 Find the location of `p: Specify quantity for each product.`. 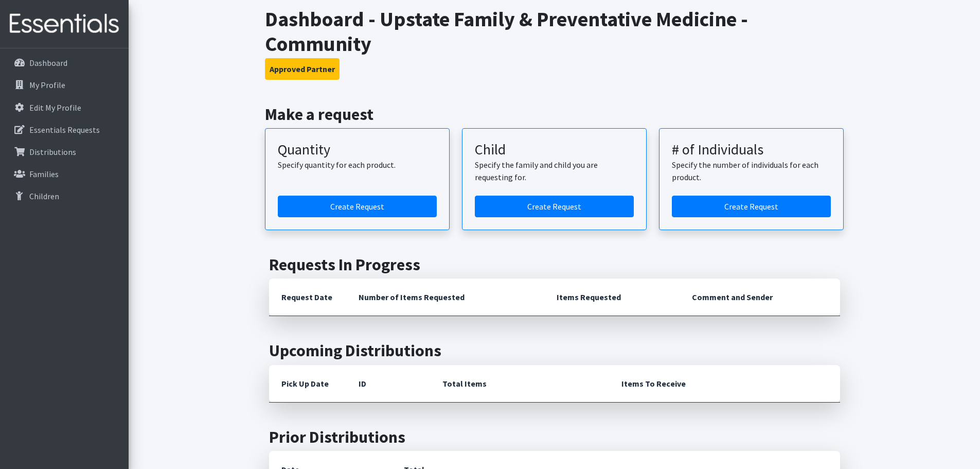

p: Specify quantity for each product. is located at coordinates (357, 165).